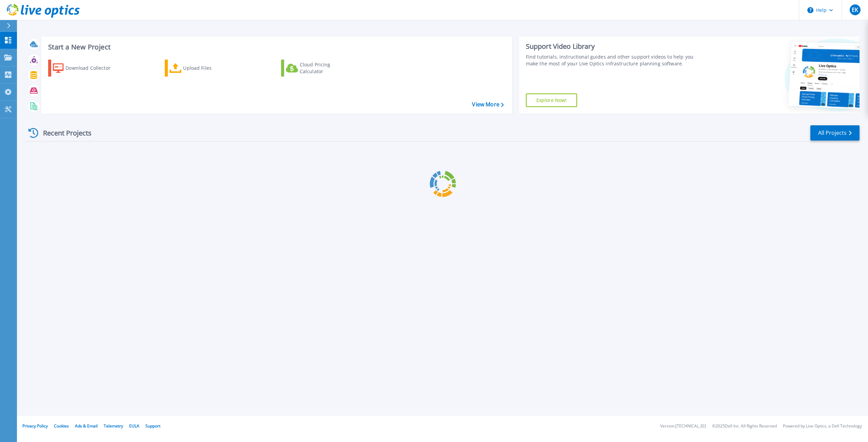 This screenshot has height=442, width=868. Describe the element at coordinates (613, 47) in the screenshot. I see `div: Support Video Library` at that location.